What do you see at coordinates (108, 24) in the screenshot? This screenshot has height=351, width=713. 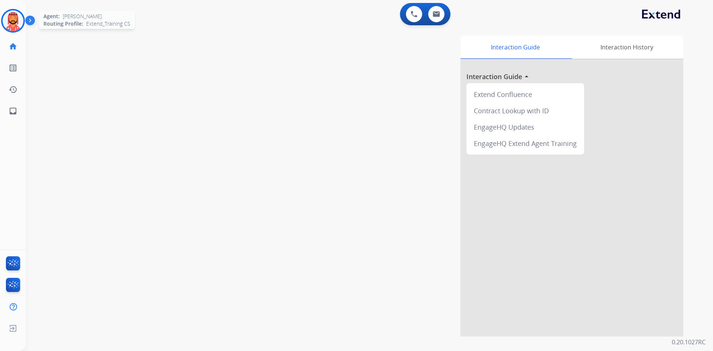 I see `span: Extend_Training CS` at bounding box center [108, 24].